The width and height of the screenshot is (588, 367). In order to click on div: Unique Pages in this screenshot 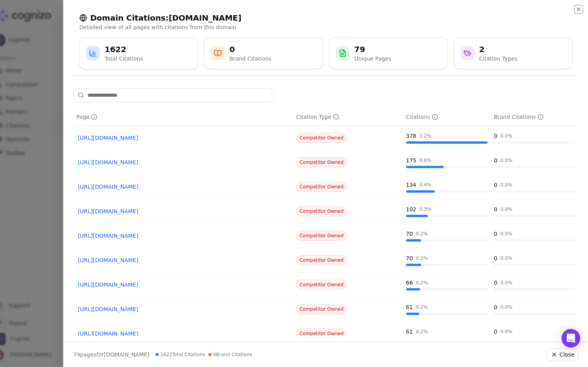, I will do `click(372, 58)`.